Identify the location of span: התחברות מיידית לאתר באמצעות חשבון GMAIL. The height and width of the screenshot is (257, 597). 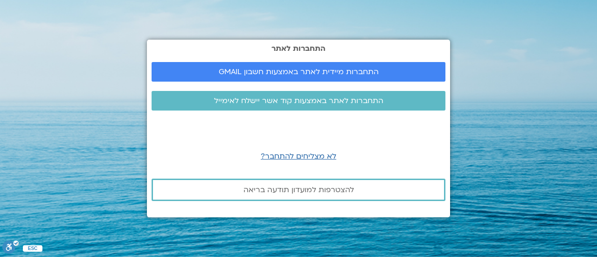
(298, 72).